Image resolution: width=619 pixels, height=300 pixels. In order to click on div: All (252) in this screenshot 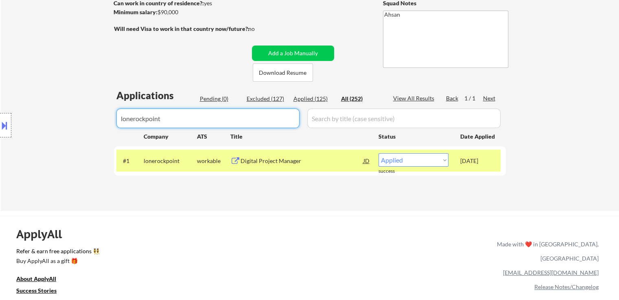, I will do `click(361, 99)`.